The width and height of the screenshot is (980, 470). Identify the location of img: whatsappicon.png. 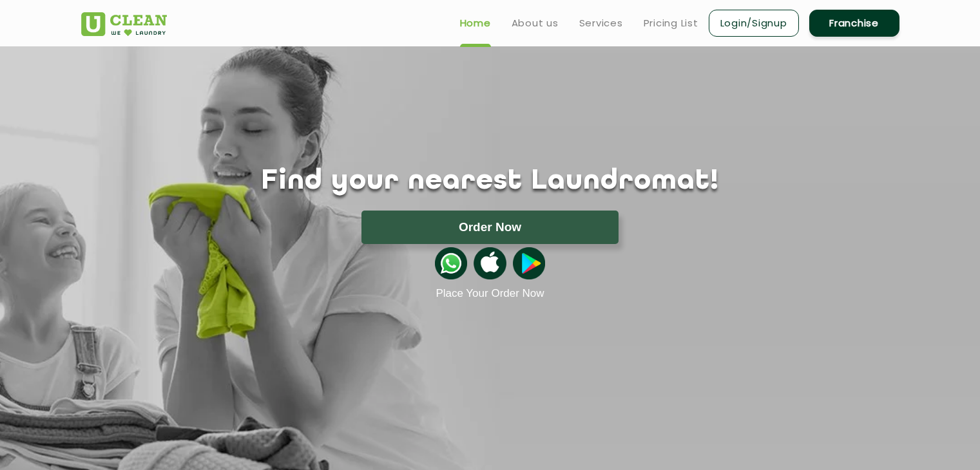
(451, 263).